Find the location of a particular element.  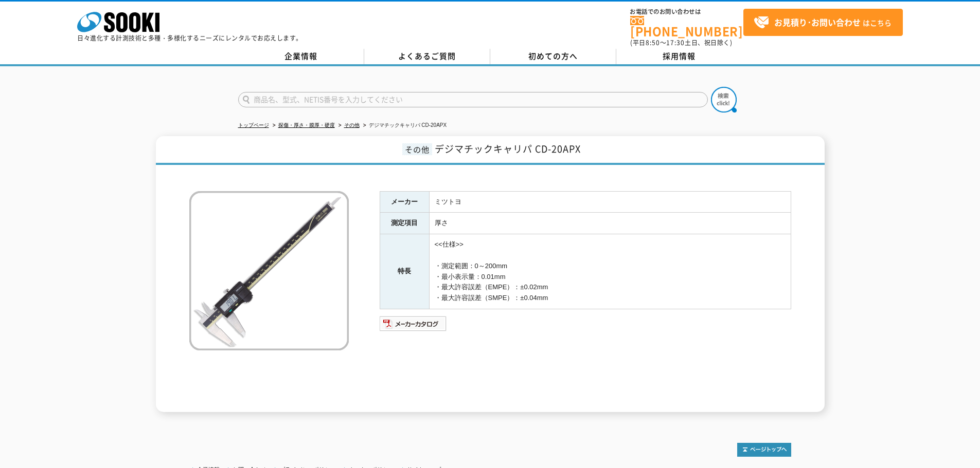

li: デジマチックキャリパ CD-20APX is located at coordinates (404, 125).